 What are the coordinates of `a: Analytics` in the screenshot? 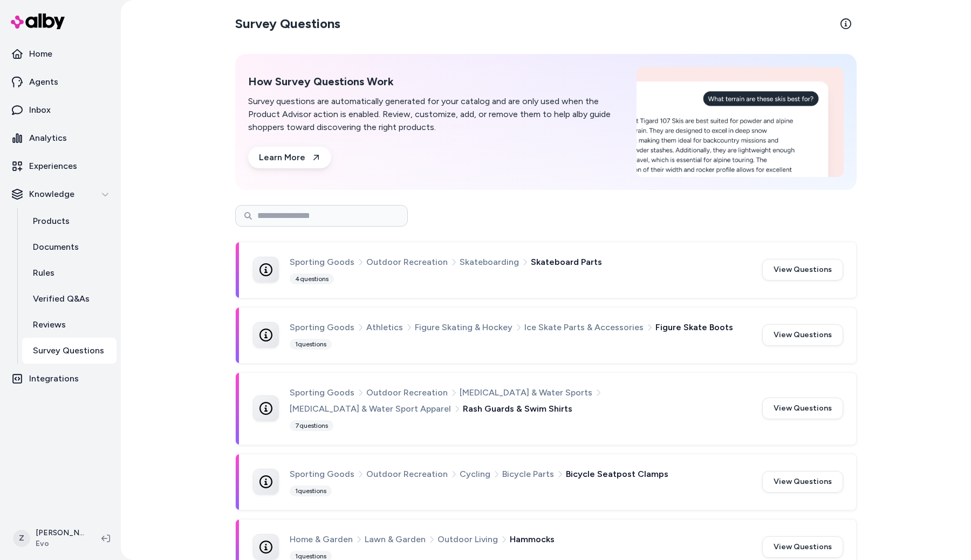 It's located at (60, 138).